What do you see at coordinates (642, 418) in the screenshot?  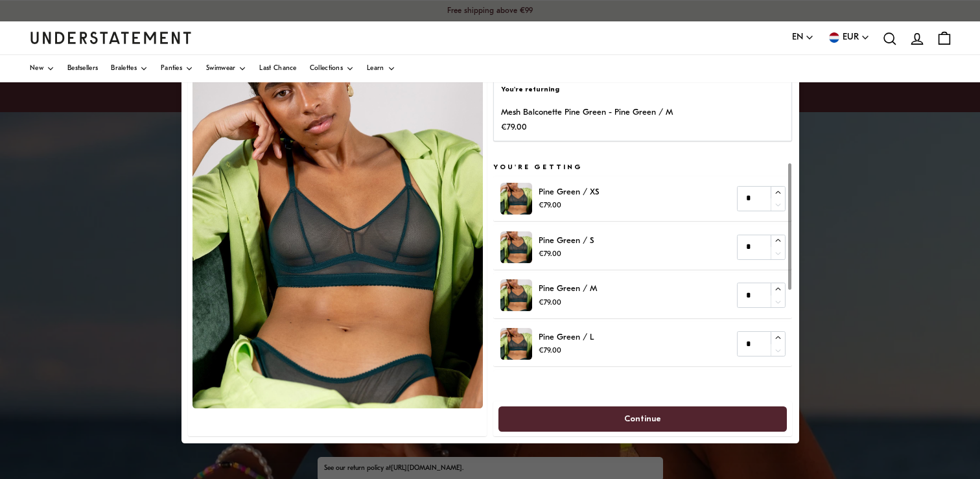 I see `span: Continue` at bounding box center [642, 418].